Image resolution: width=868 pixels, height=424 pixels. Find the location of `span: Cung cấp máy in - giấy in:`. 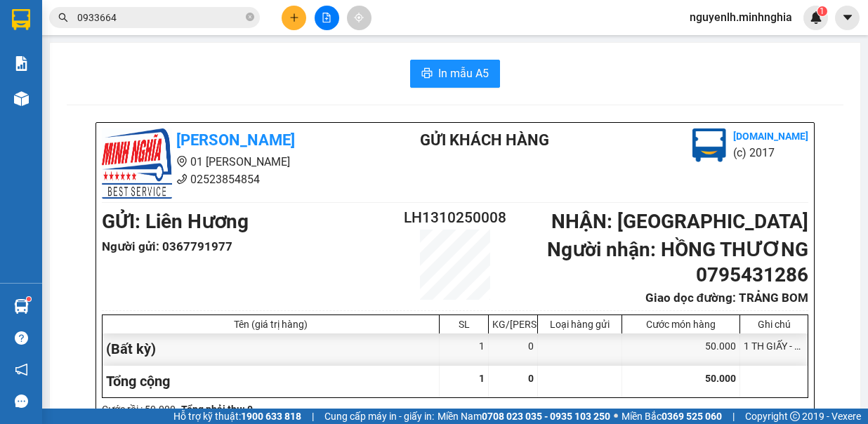

span: Cung cấp máy in - giấy in: is located at coordinates (379, 416).